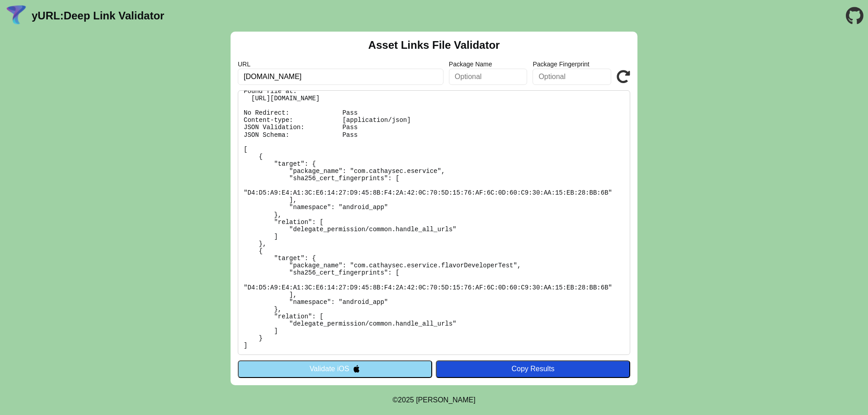  I want to click on input: Required, so click(340, 77).